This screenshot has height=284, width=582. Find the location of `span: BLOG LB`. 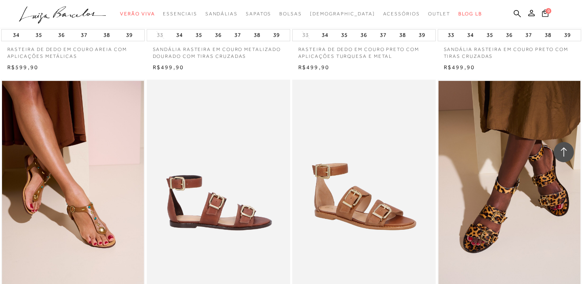

span: BLOG LB is located at coordinates (470, 14).